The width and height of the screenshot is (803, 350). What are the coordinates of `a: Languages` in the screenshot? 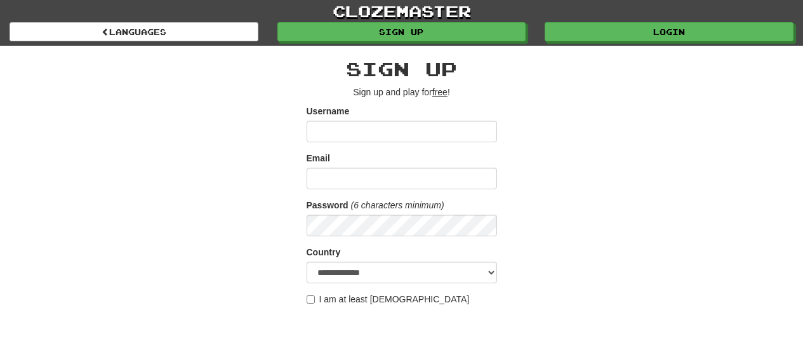 It's located at (134, 32).